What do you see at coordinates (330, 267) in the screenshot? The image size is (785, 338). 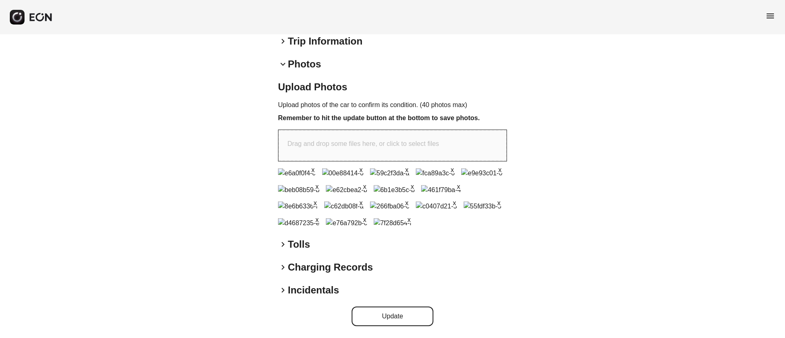 I see `h2: Charging Records` at bounding box center [330, 267].